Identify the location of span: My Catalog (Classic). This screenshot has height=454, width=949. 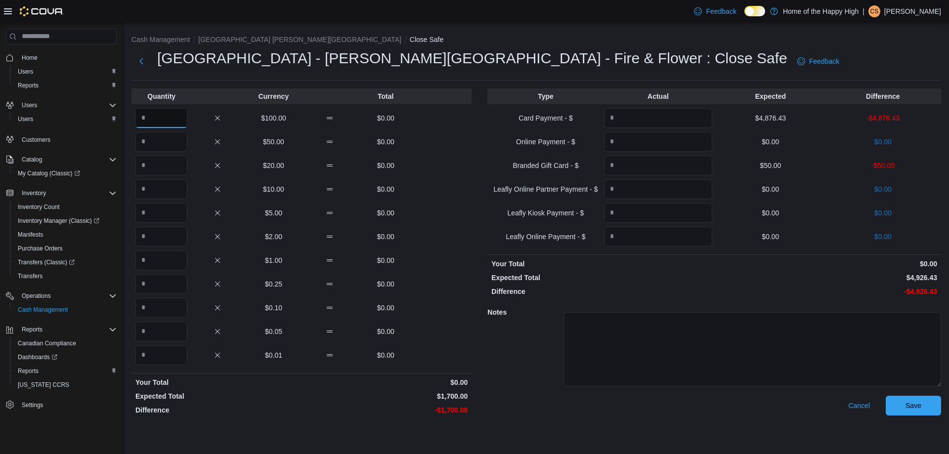
(65, 174).